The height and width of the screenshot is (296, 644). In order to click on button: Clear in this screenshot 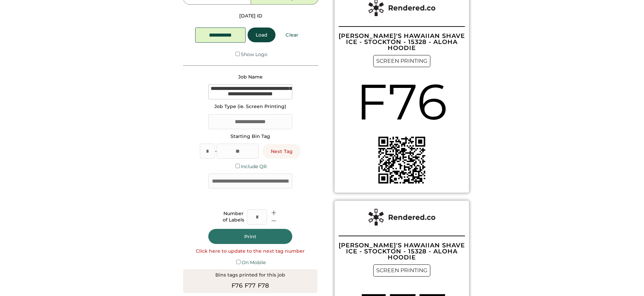, I will do `click(292, 35)`.